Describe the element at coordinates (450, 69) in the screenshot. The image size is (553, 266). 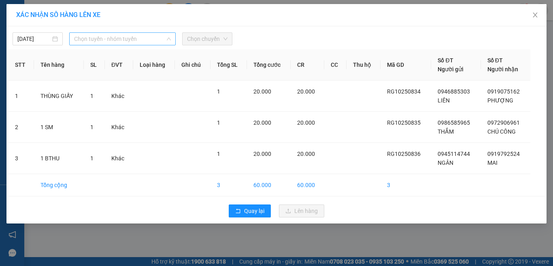
I see `span: Người gửi` at that location.